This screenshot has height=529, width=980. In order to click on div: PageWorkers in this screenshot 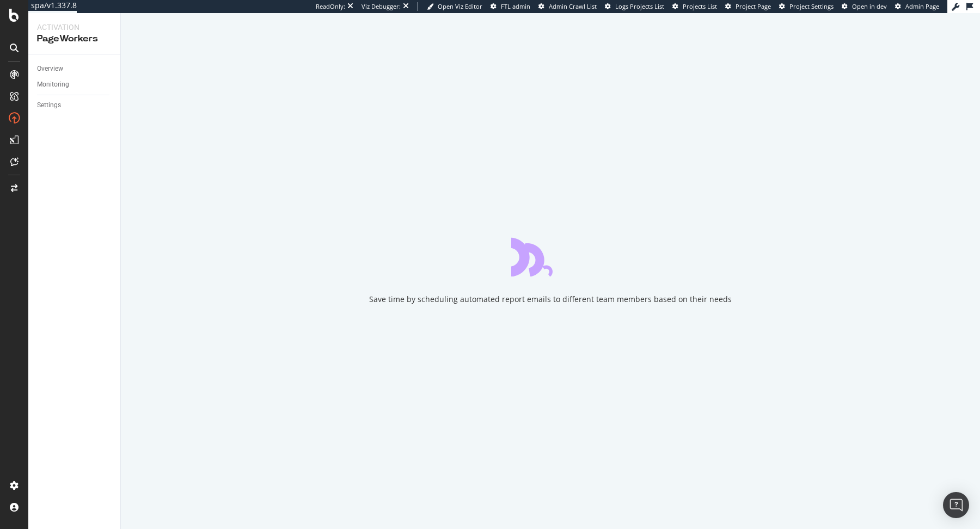, I will do `click(74, 39)`.